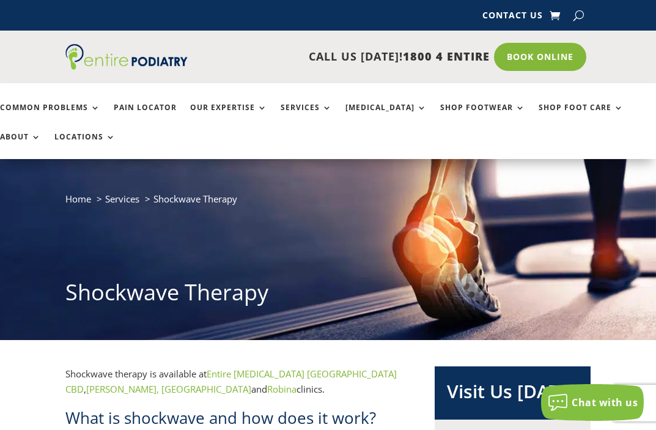 This screenshot has height=430, width=656. I want to click on a: Shop Foot Care, so click(581, 116).